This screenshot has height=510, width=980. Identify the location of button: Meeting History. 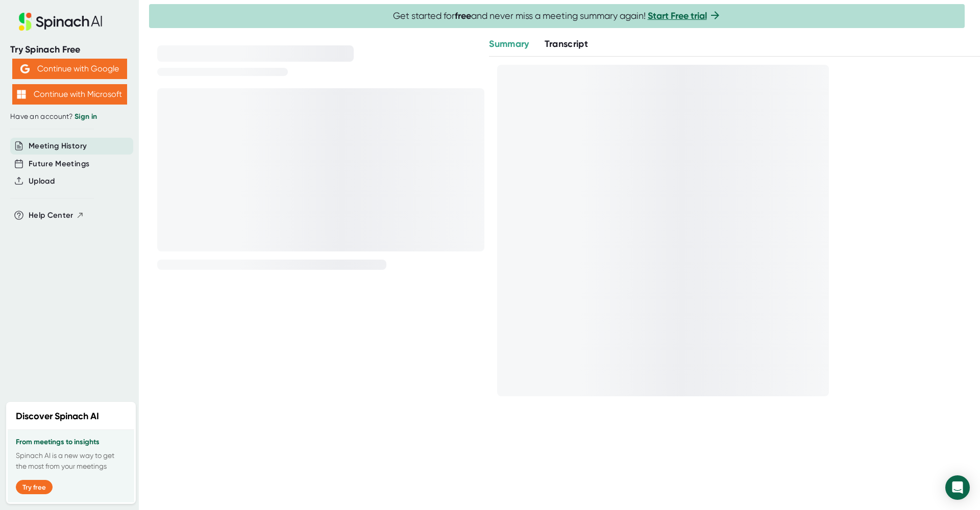
(58, 146).